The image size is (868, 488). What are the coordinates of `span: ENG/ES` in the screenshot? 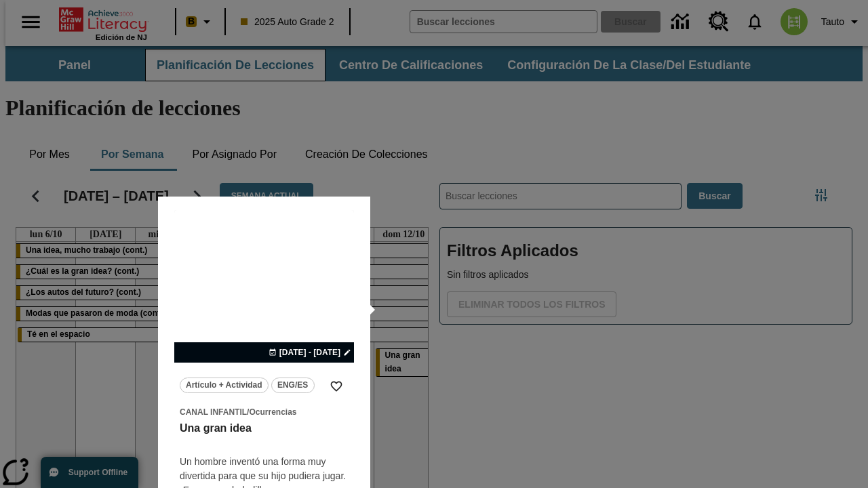 It's located at (292, 385).